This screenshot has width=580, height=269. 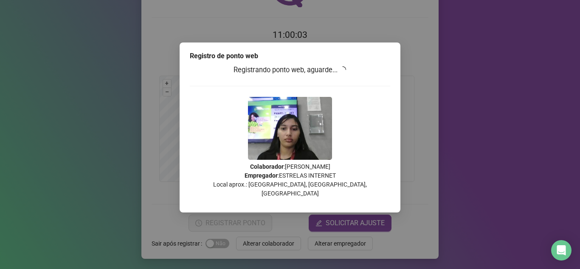 What do you see at coordinates (290, 128) in the screenshot?
I see `img: Z` at bounding box center [290, 128].